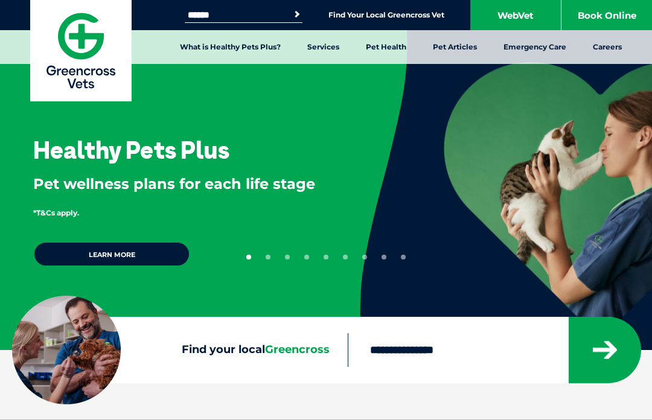 This screenshot has height=420, width=652. Describe the element at coordinates (384, 257) in the screenshot. I see `button: 8 of 9` at that location.